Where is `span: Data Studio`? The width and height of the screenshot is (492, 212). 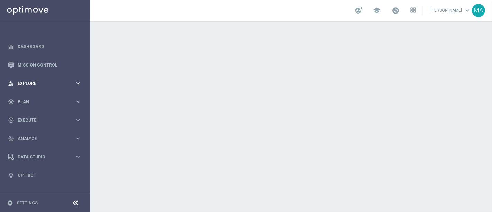 span: Data Studio is located at coordinates (46, 157).